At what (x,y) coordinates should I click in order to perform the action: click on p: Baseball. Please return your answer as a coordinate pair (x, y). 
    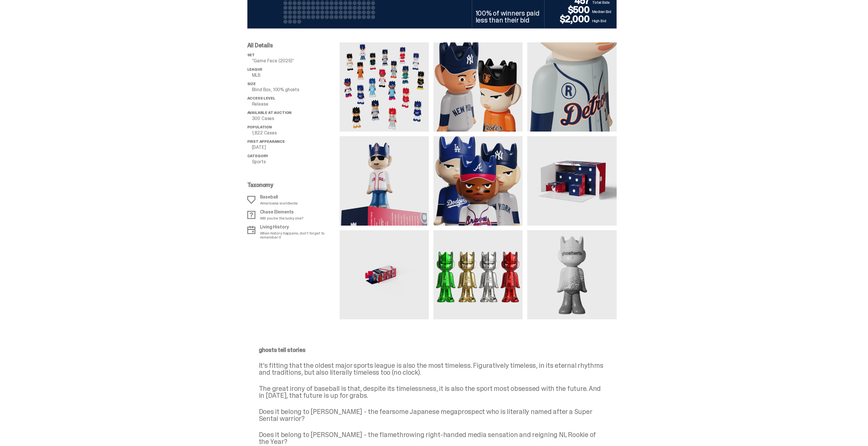
    Looking at the image, I should click on (279, 197).